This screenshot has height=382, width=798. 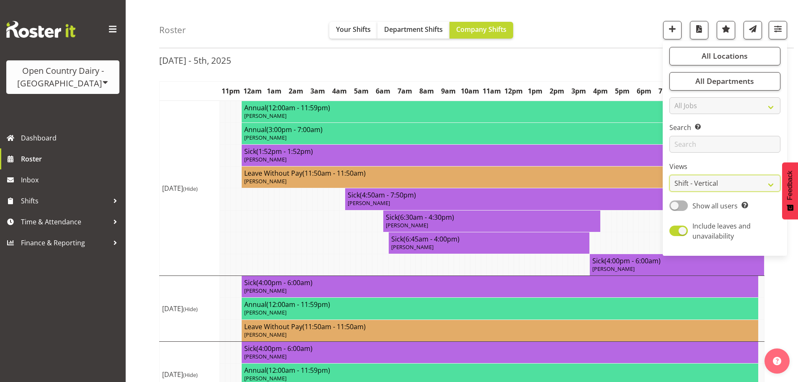 I want to click on th: 12pm, so click(x=513, y=91).